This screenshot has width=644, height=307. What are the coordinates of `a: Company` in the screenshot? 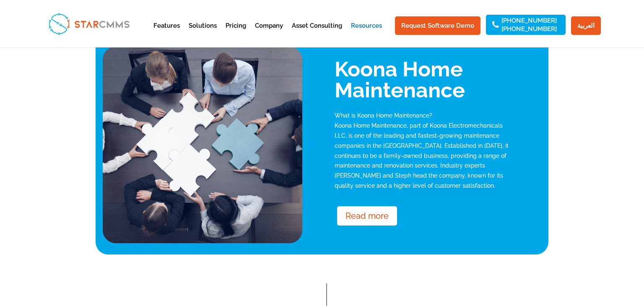 It's located at (269, 33).